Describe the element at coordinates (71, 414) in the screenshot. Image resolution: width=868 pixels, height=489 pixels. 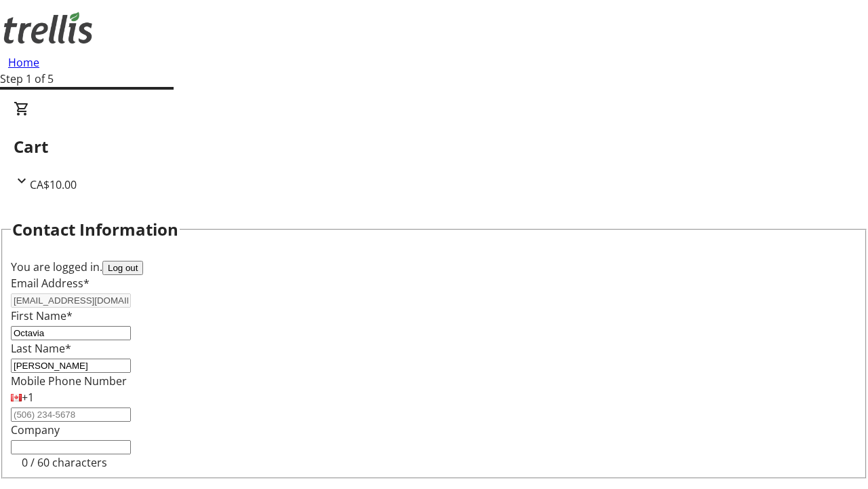
I see `input: (506) 234-5678` at that location.